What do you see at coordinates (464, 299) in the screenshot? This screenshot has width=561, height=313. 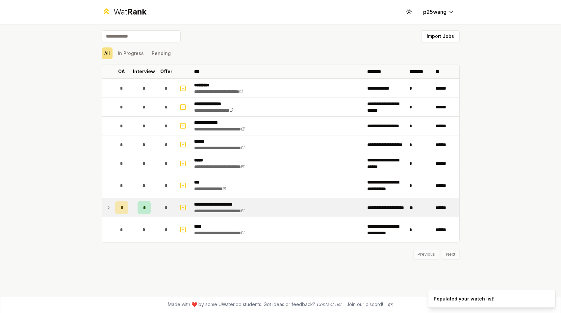 I see `div: Populated your watch list!` at bounding box center [464, 299].